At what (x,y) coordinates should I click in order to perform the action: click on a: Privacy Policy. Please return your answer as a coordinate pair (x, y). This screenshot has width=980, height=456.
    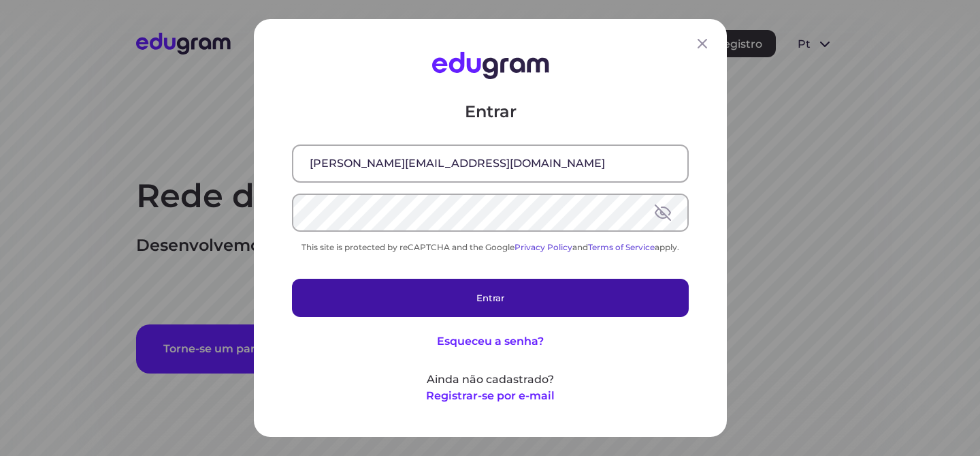
    Looking at the image, I should click on (544, 247).